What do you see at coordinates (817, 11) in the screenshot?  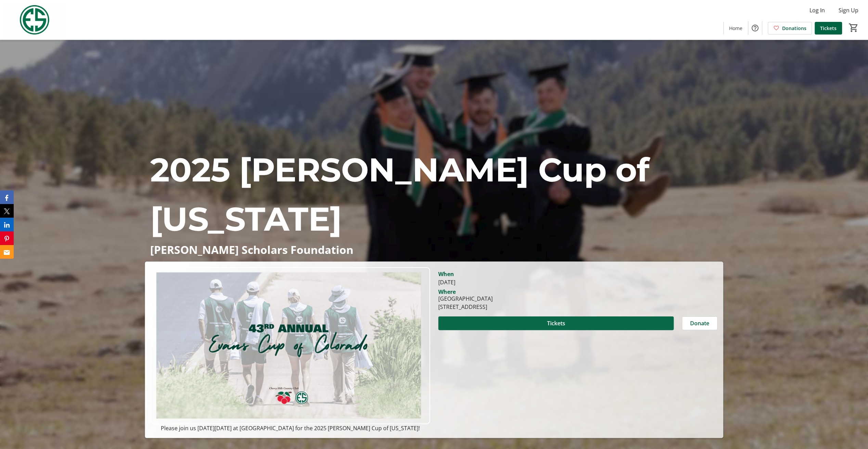 I see `span: Log In` at bounding box center [817, 11].